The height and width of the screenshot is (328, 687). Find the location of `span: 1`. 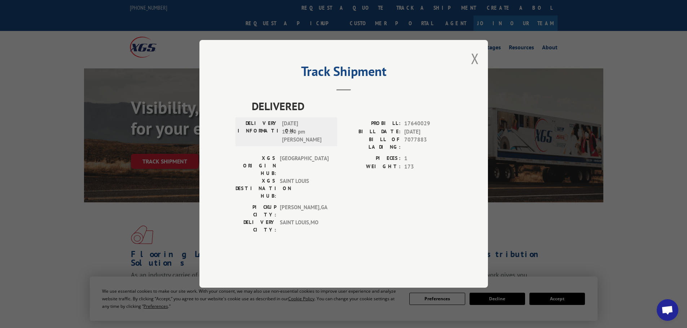

span: 1 is located at coordinates (428, 159).